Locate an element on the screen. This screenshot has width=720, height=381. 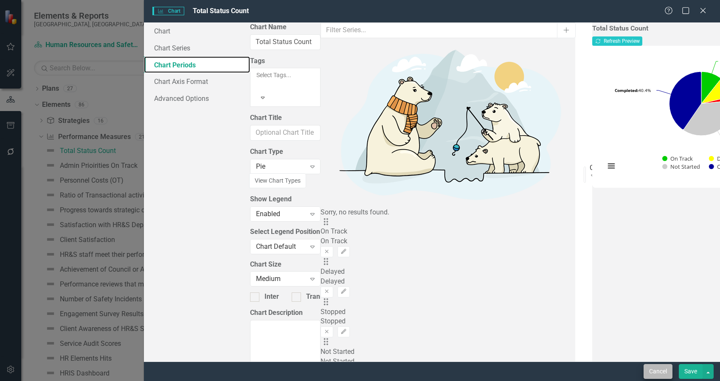
div: Sorry, no results found. is located at coordinates (448, 213).